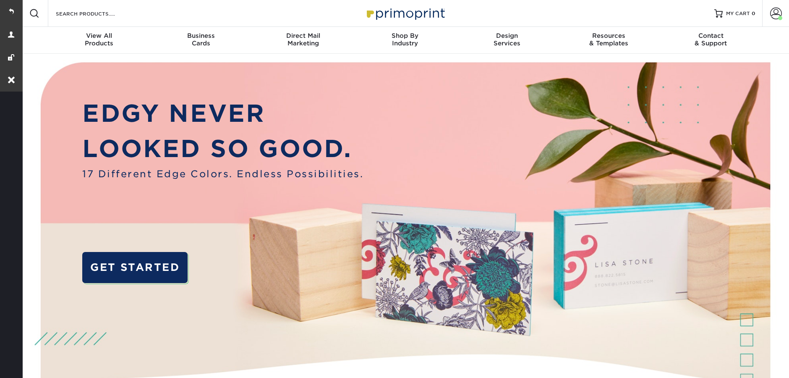 This screenshot has height=378, width=789. I want to click on p: EDGY NEVER, so click(223, 113).